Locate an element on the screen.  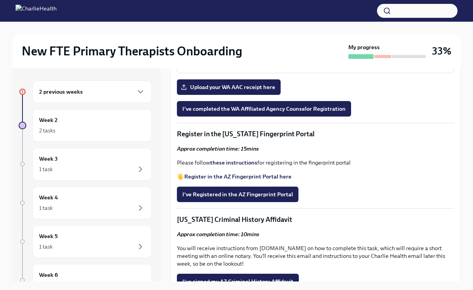
a: Week 41 task is located at coordinates (85, 203).